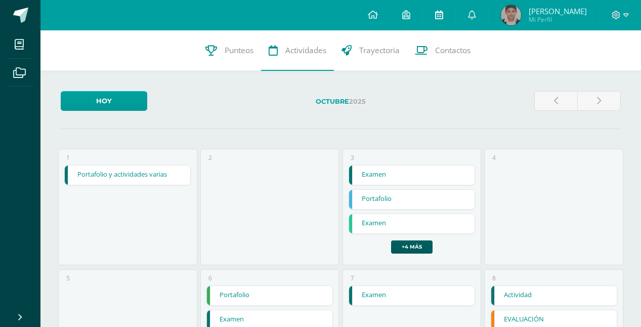 The height and width of the screenshot is (327, 641). I want to click on div: 1, so click(68, 157).